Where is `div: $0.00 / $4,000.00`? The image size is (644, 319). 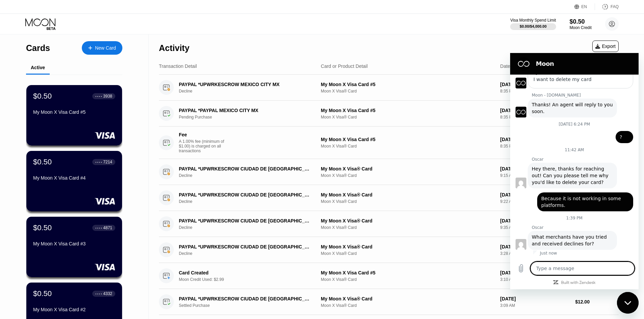 div: $0.00 / $4,000.00 is located at coordinates (533, 26).